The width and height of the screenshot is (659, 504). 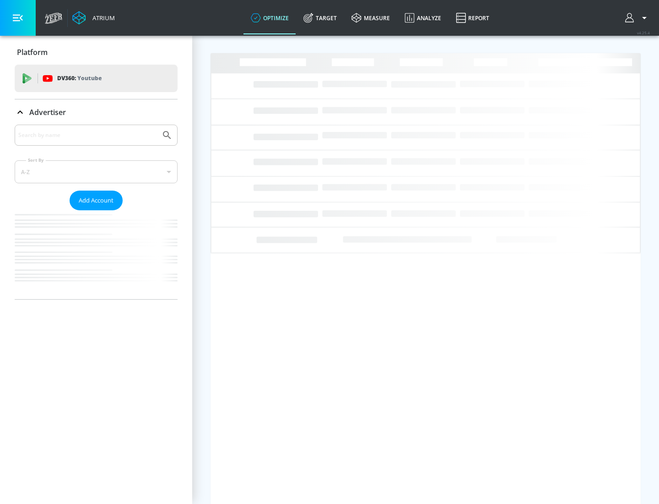 I want to click on p: Advertiser, so click(x=48, y=112).